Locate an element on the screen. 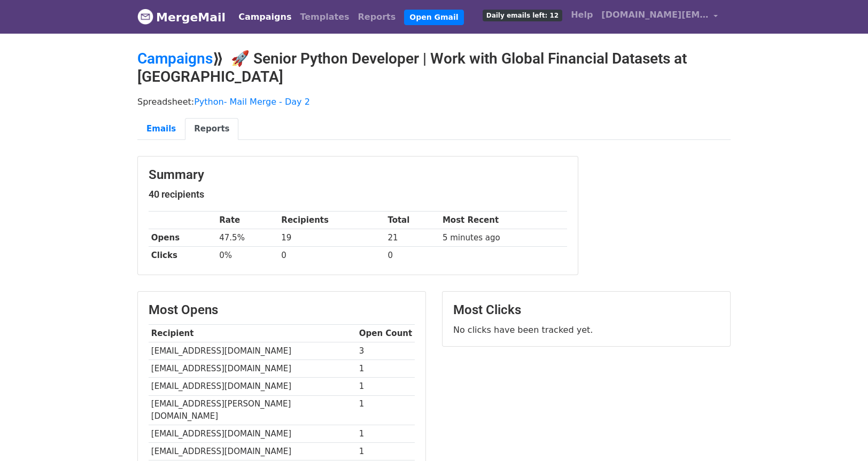 This screenshot has height=461, width=868. span: Daily emails left: 12 is located at coordinates (522, 15).